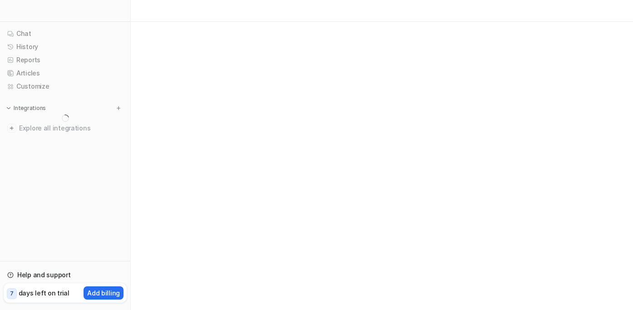 This screenshot has height=310, width=633. I want to click on img: expand menu, so click(9, 108).